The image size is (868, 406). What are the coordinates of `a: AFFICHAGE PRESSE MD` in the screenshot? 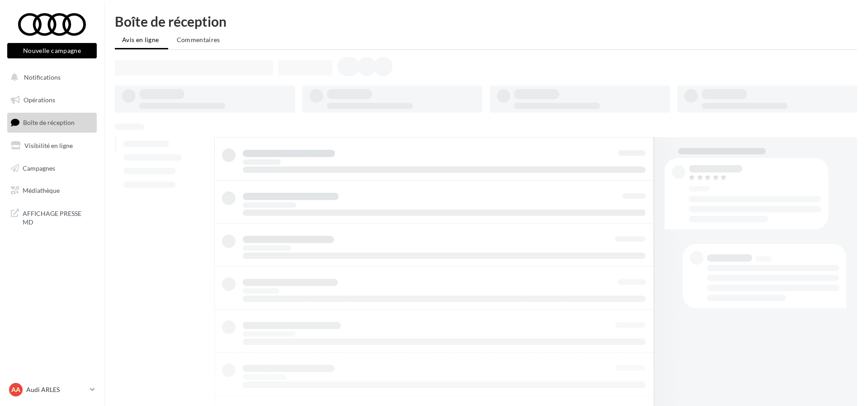 It's located at (52, 217).